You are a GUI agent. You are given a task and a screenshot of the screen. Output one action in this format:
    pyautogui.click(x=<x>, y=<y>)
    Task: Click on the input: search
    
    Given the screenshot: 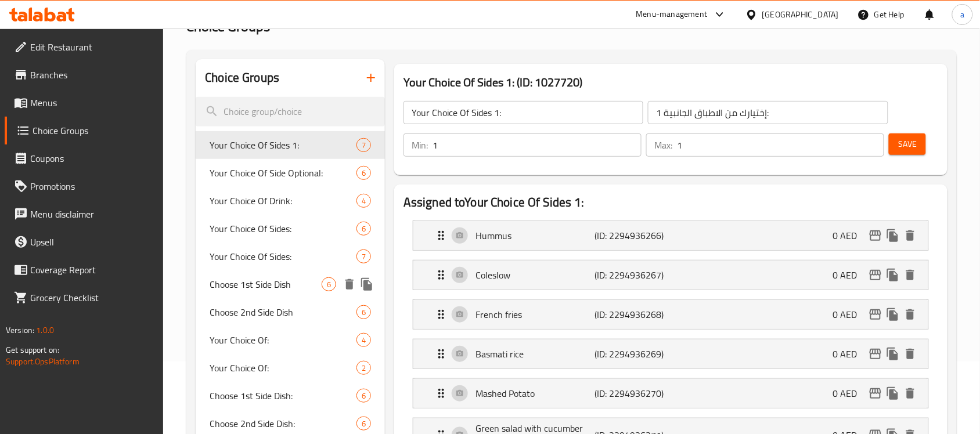 What is the action you would take?
    pyautogui.click(x=290, y=112)
    